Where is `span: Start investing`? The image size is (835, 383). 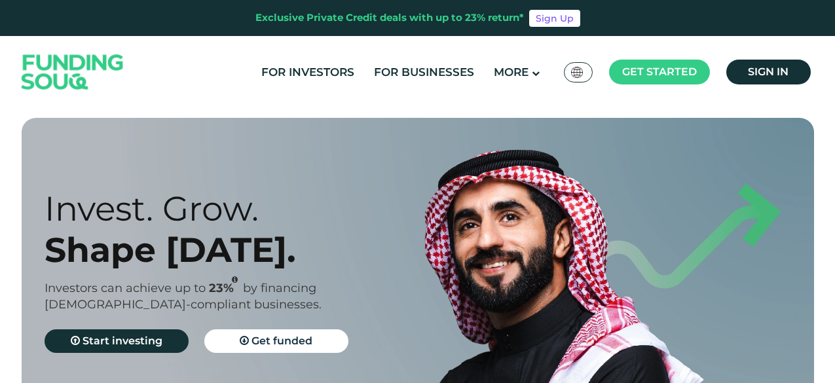 span: Start investing is located at coordinates (123, 341).